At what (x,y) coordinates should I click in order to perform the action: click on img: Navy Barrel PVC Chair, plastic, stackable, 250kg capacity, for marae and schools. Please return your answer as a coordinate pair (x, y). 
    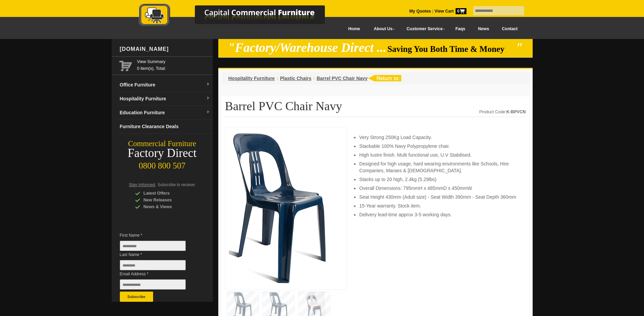
    Looking at the image, I should click on (280, 207).